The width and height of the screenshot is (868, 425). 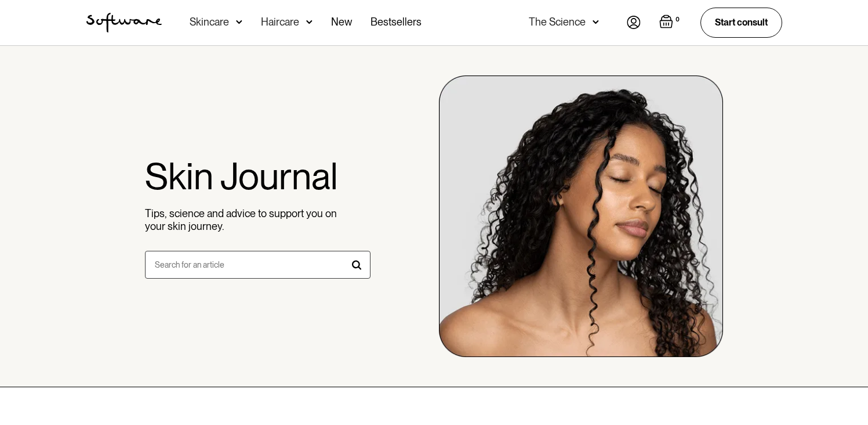 I want to click on form: search form, so click(x=258, y=265).